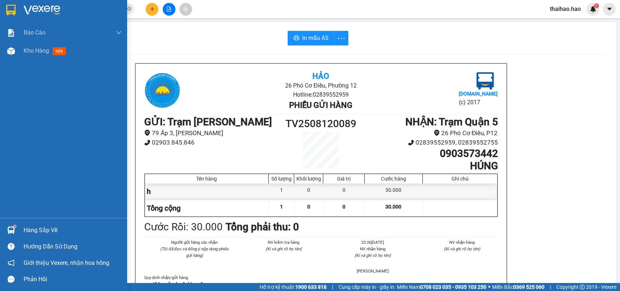  I want to click on div: h, so click(207, 191).